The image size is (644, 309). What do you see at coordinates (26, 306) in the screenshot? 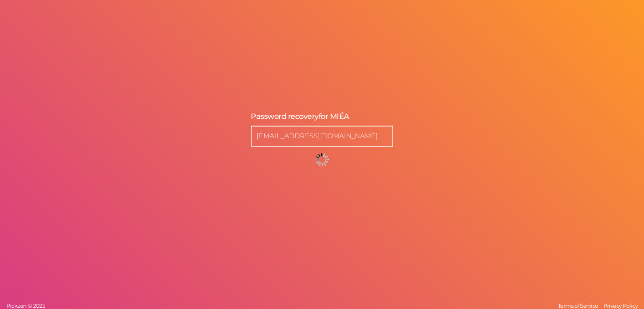
I see `a: Pickzen © 2025` at bounding box center [26, 306].